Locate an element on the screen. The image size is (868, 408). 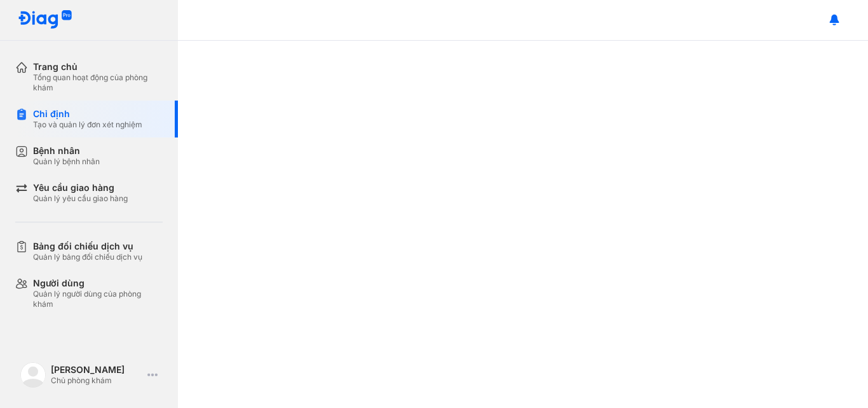
div: Tạo và quản lý đơn xét nghiệm is located at coordinates (88, 124).